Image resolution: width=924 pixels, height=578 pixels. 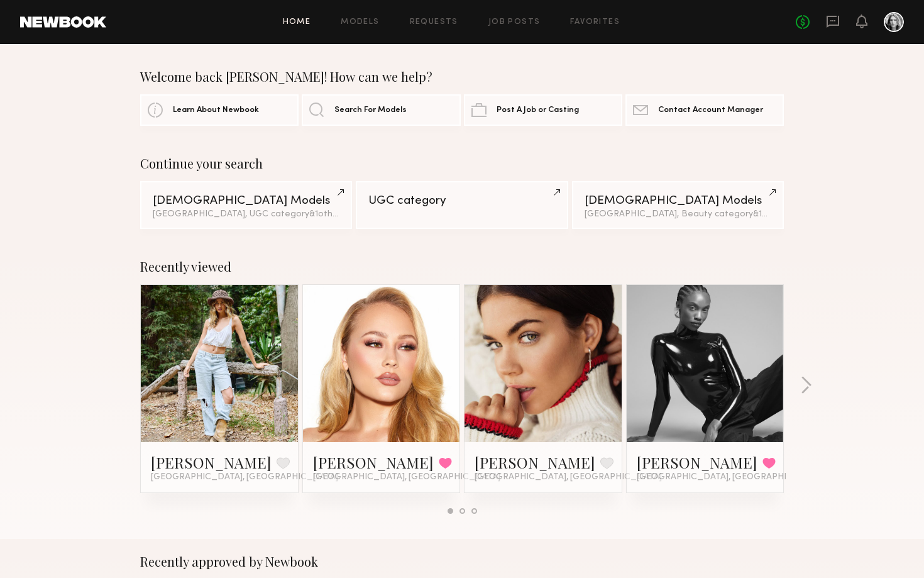 I want to click on a: Requests, so click(x=434, y=22).